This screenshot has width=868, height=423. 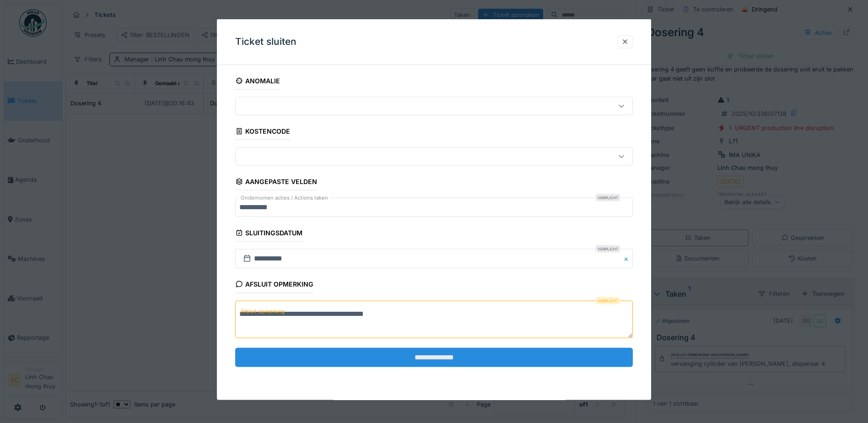 I want to click on label: Ondernomen acties / Actions taken, so click(x=284, y=198).